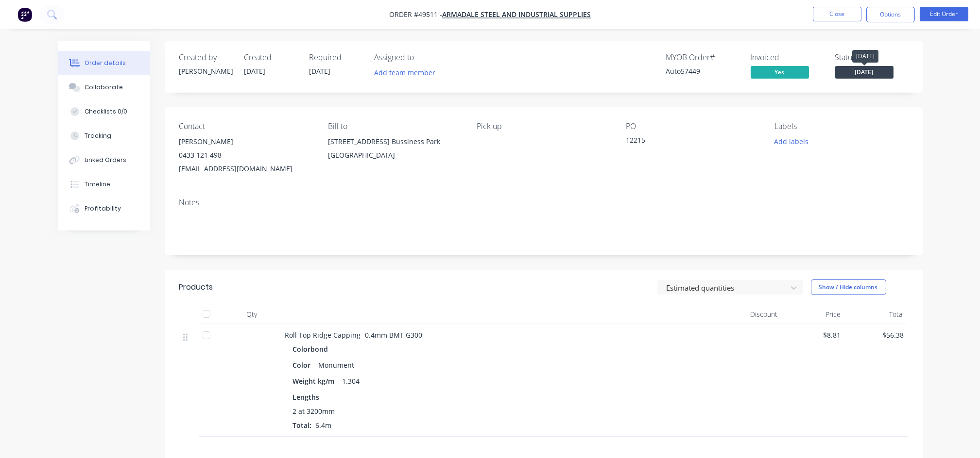 The width and height of the screenshot is (980, 458). Describe the element at coordinates (943, 14) in the screenshot. I see `button: Edit Order` at that location.